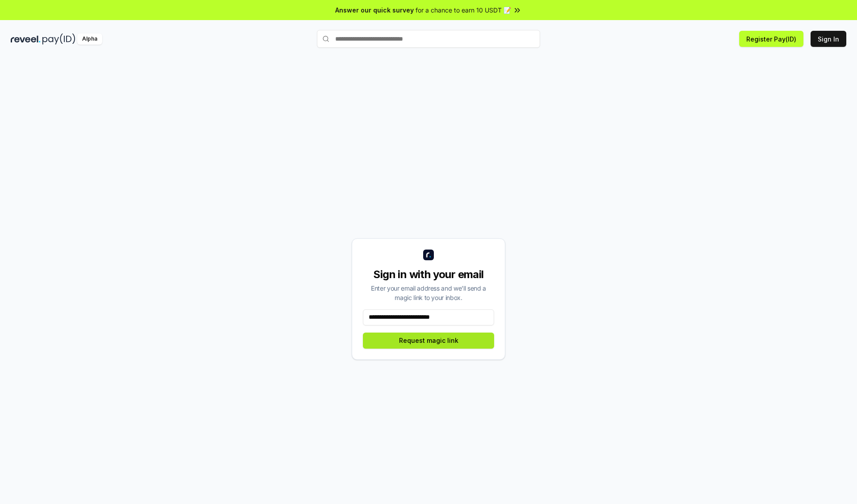 The width and height of the screenshot is (857, 504). What do you see at coordinates (428, 275) in the screenshot?
I see `div: Sign in with your email` at bounding box center [428, 275].